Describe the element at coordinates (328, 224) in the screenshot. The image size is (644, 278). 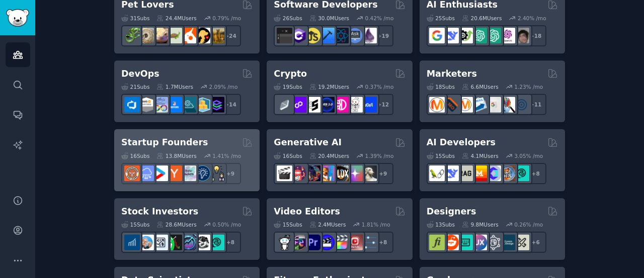
I see `div: 2.4M Users` at that location.